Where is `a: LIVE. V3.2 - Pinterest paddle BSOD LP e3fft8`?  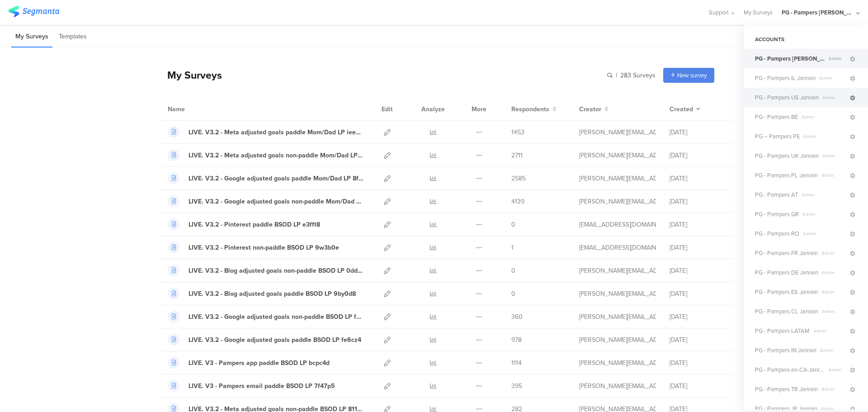
a: LIVE. V3.2 - Pinterest paddle BSOD LP e3fft8 is located at coordinates (243, 224).